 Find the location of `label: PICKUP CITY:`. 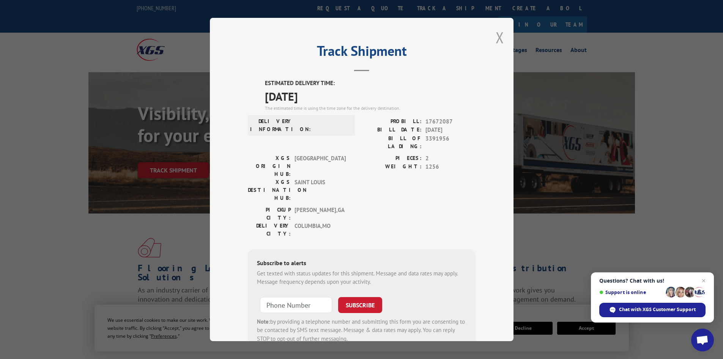

label: PICKUP CITY: is located at coordinates (269, 214).